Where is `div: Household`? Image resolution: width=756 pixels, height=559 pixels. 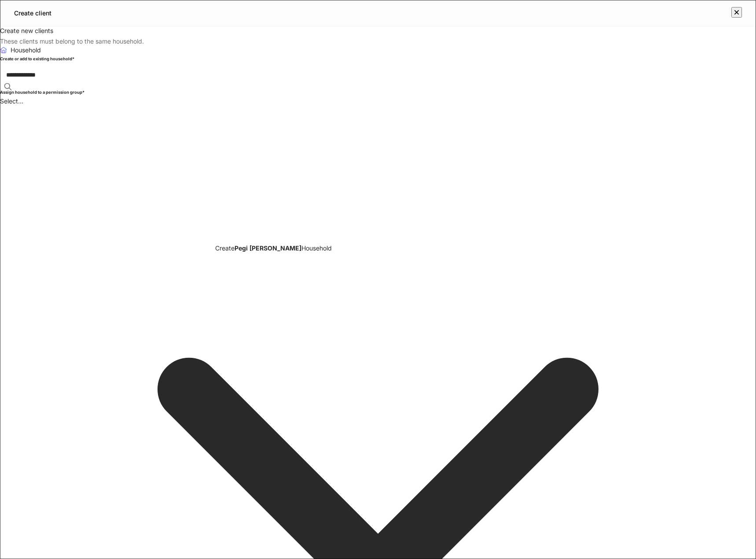
div: Household is located at coordinates (26, 50).